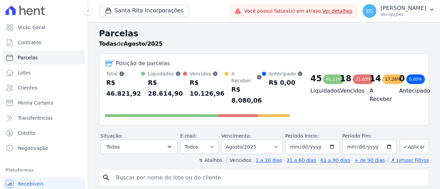 The image size is (440, 189). Describe the element at coordinates (246, 95) in the screenshot. I see `div: R$ 8.080,06` at that location.